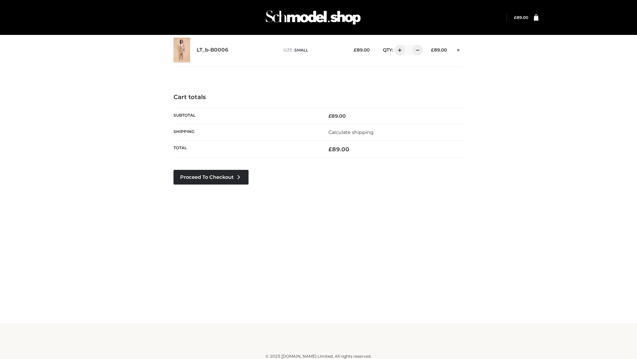 This screenshot has width=637, height=359. What do you see at coordinates (301, 50) in the screenshot?
I see `span: SMALL` at bounding box center [301, 50].